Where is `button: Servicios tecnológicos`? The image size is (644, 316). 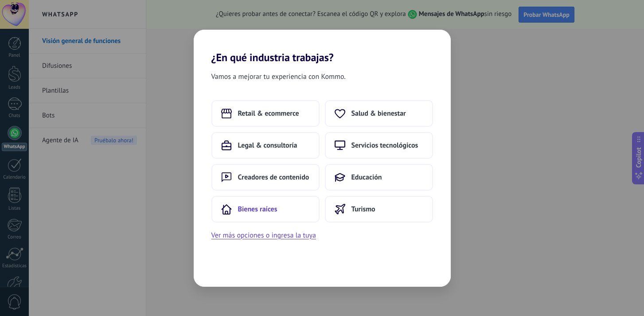
button: Servicios tecnológicos is located at coordinates (379, 145).